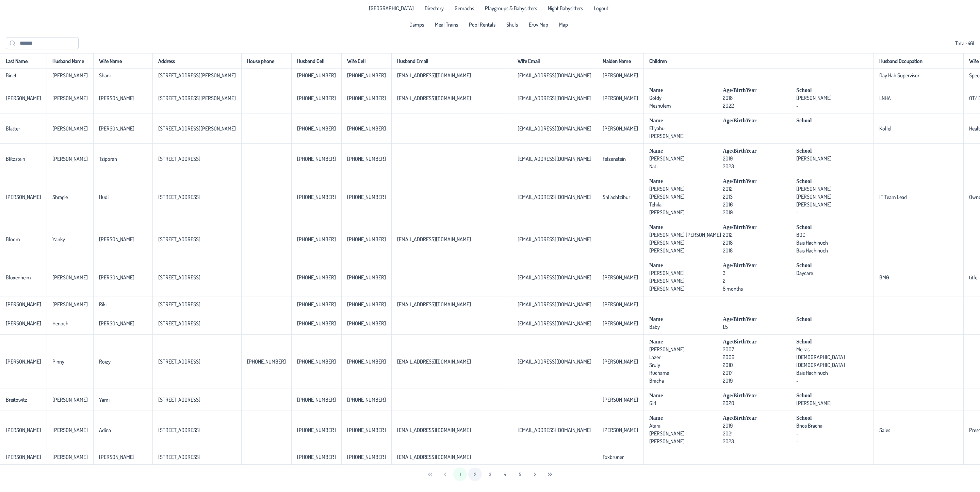 The width and height of the screenshot is (980, 492). What do you see at coordinates (511, 8) in the screenshot?
I see `li: Playgroups & Babysitters` at bounding box center [511, 8].